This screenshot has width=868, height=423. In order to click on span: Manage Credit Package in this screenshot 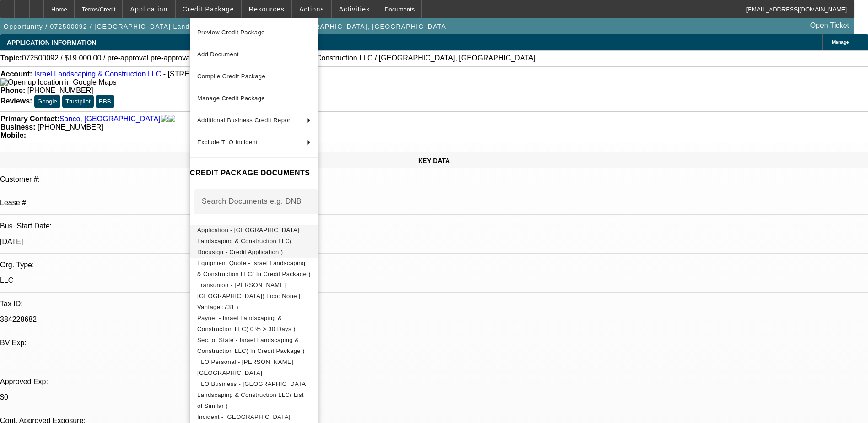, I will do `click(231, 98)`.